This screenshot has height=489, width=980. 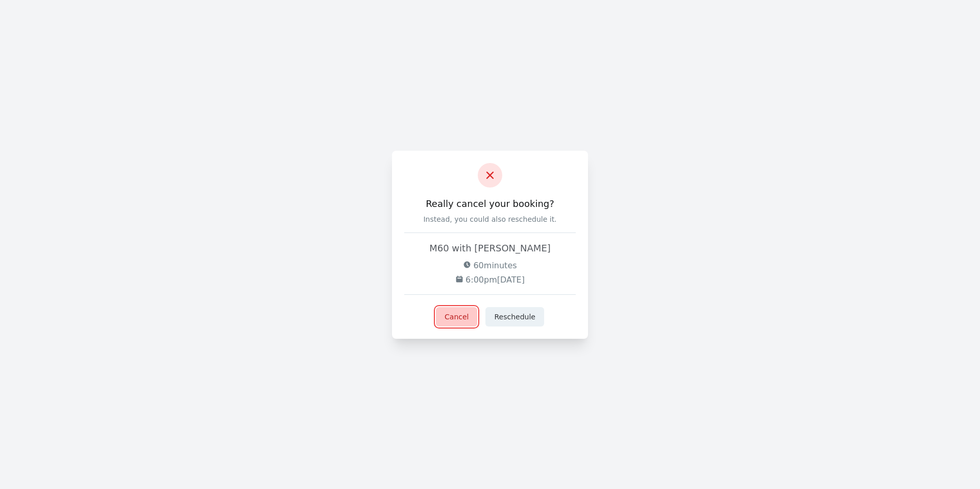 I want to click on button: Reschedule, so click(x=514, y=317).